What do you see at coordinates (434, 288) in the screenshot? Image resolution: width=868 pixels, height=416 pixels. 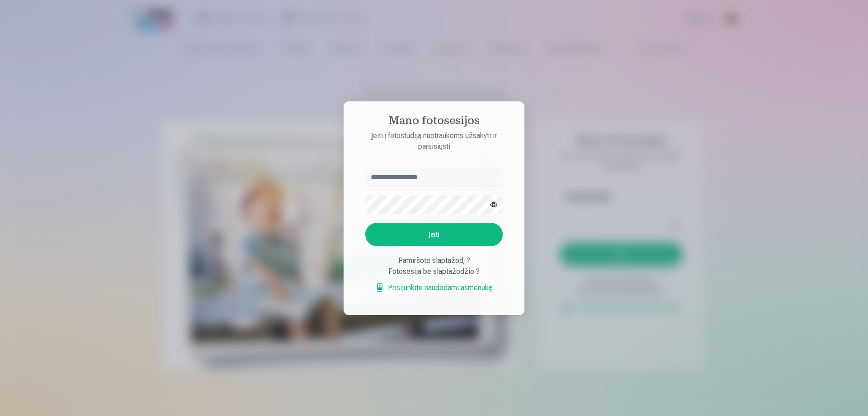 I see `a: Prisijunkite naudodami asmenukę` at bounding box center [434, 288].